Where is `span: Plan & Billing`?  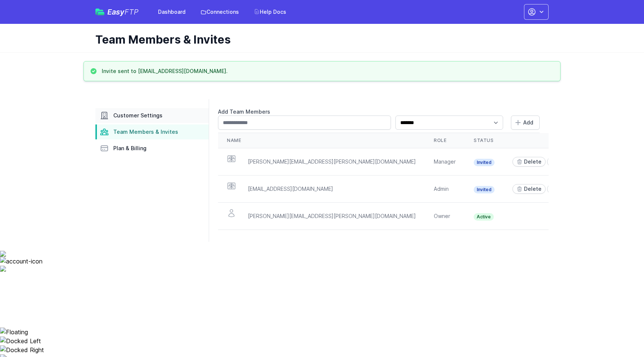 span: Plan & Billing is located at coordinates (129, 148).